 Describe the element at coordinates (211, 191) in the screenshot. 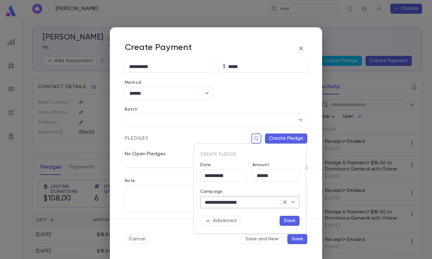

I see `label: Campaign` at that location.